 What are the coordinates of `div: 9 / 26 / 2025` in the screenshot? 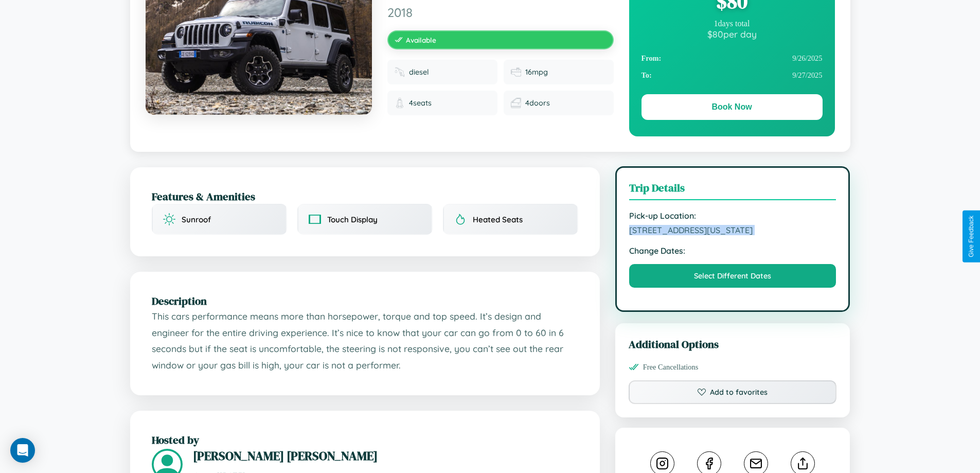 It's located at (732, 58).